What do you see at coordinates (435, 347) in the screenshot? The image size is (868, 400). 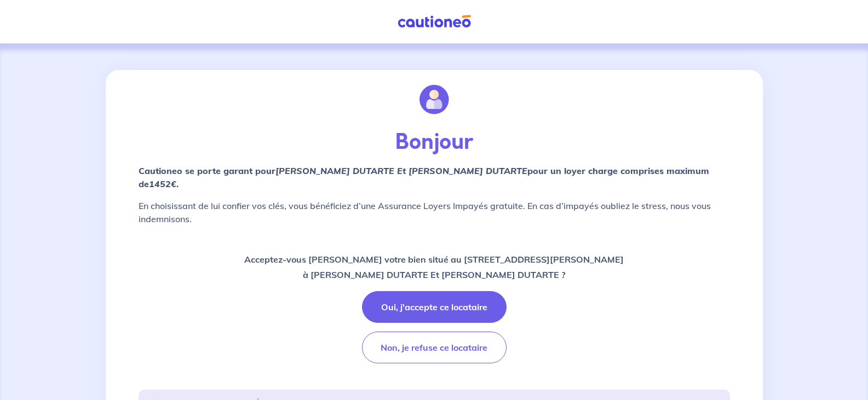 I see `button: Non, je refuse ce locataire` at bounding box center [435, 347].